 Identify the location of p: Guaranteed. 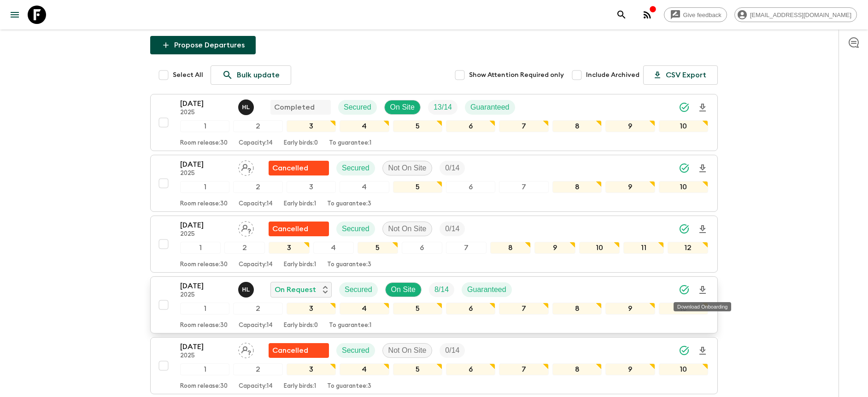
(489, 108).